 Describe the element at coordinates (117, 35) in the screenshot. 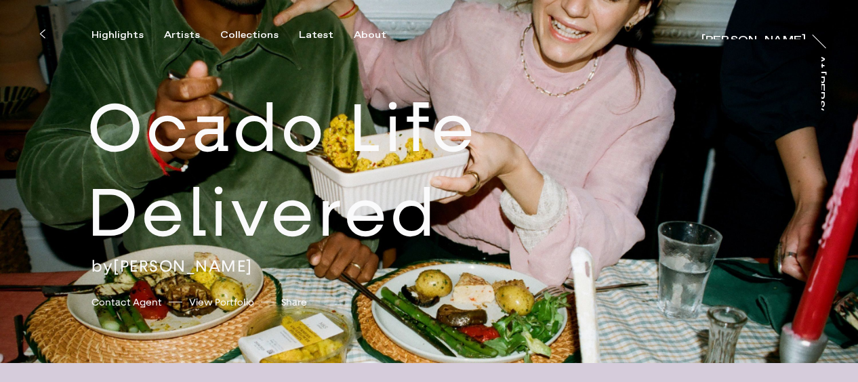

I see `div: Highlights` at that location.